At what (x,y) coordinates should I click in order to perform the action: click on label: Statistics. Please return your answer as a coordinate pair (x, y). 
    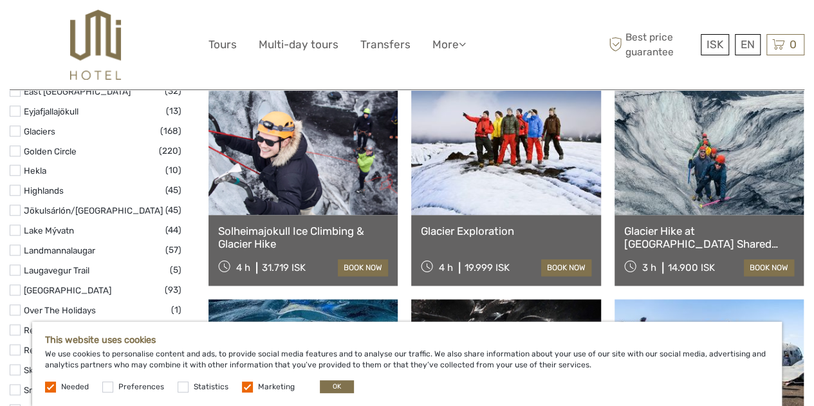
    Looking at the image, I should click on (211, 387).